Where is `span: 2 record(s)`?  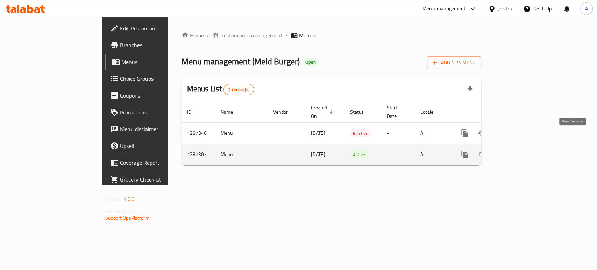 span: 2 record(s) is located at coordinates (239, 90).